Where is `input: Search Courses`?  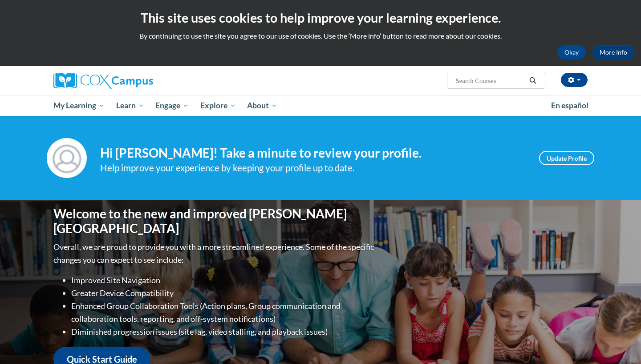
input: Search Courses is located at coordinates (491, 81).